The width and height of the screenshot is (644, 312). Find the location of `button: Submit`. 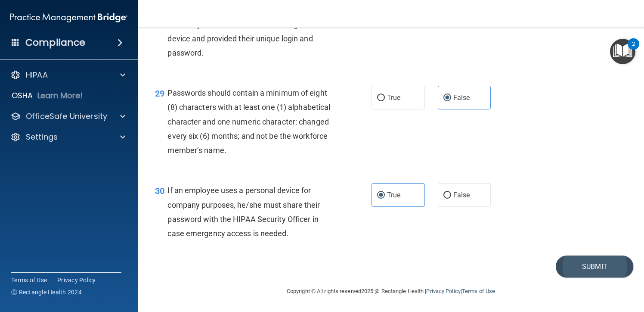

button: Submit is located at coordinates (595, 266).